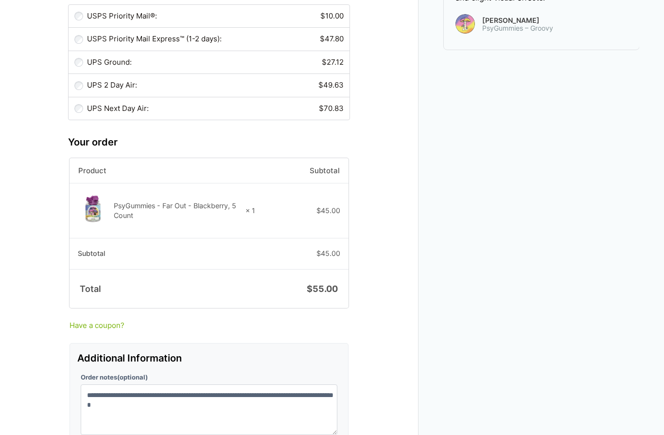 The width and height of the screenshot is (664, 435). Describe the element at coordinates (332, 38) in the screenshot. I see `bdi: 47.80` at that location.